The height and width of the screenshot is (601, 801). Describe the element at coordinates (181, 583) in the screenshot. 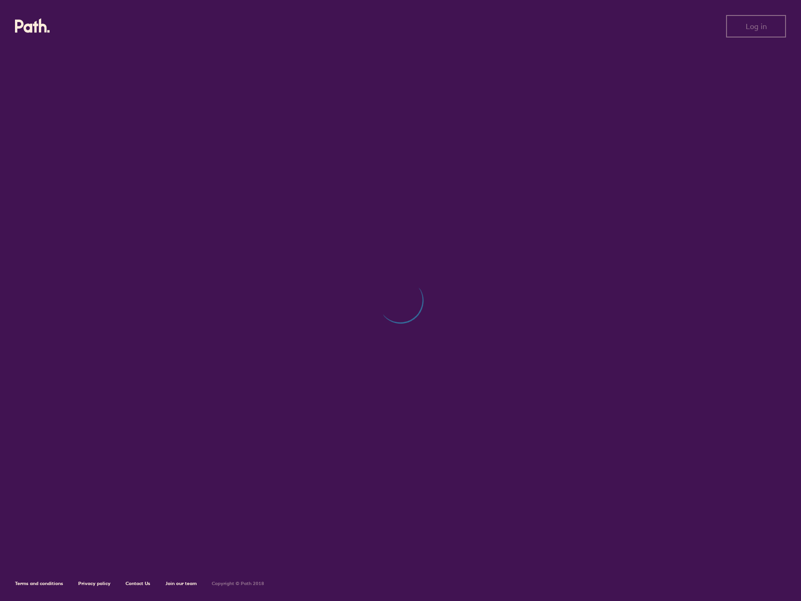

I see `a: Join our team` at that location.